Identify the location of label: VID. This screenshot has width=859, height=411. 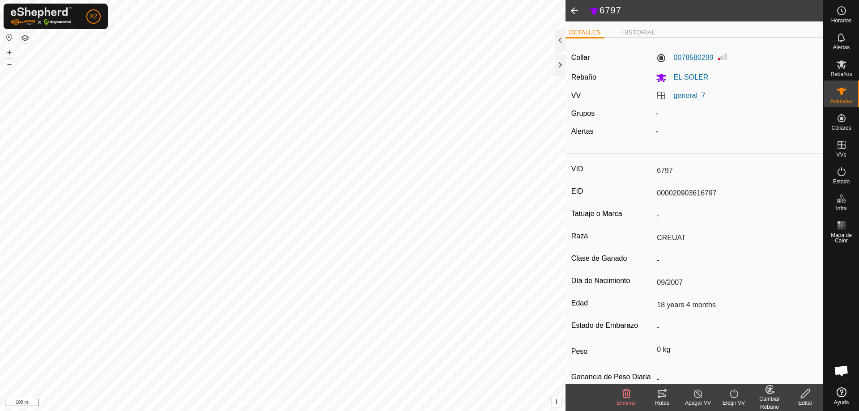
(612, 169).